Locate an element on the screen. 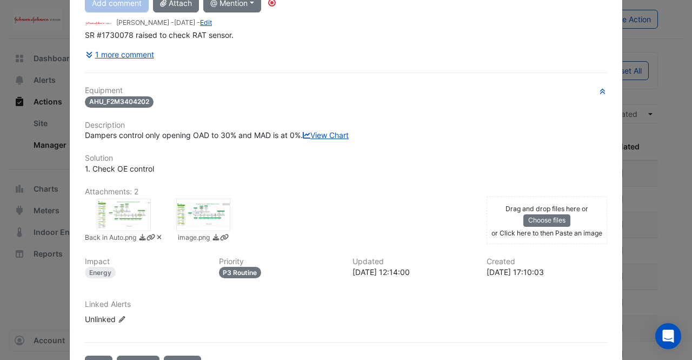  div: image.png is located at coordinates (203, 215).